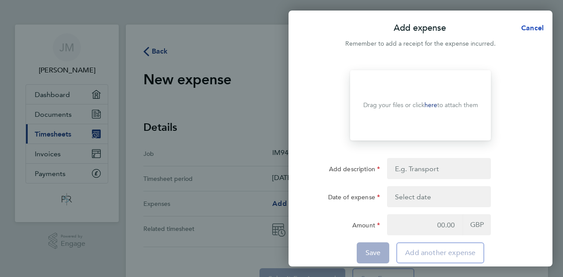 This screenshot has width=563, height=277. I want to click on input: E.g. Transport, so click(439, 169).